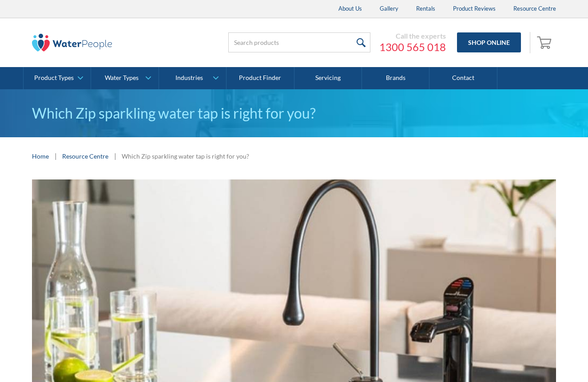 The image size is (588, 382). I want to click on input: Search products, so click(299, 42).